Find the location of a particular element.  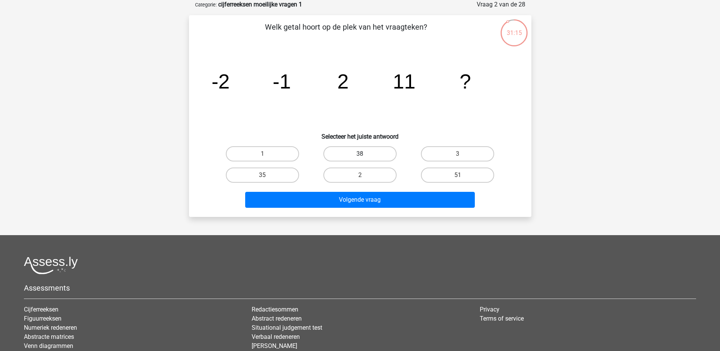

h6: Selecteer het juiste antwoord is located at coordinates (360, 133).